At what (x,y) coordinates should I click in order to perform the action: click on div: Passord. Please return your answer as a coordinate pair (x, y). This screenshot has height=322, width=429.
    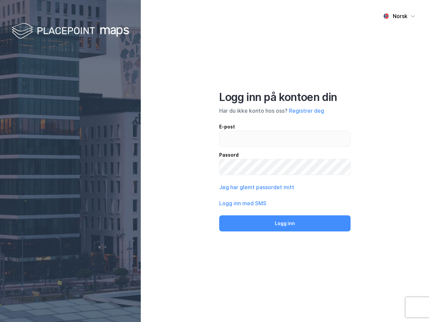
    Looking at the image, I should click on (285, 155).